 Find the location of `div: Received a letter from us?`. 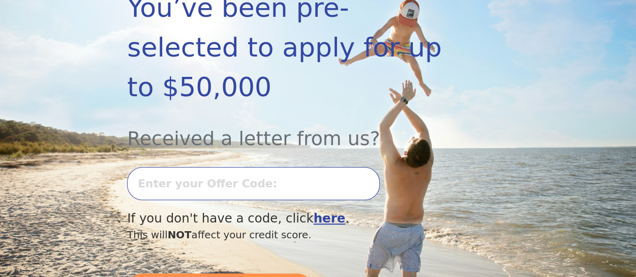

div: Received a letter from us? is located at coordinates (289, 130).